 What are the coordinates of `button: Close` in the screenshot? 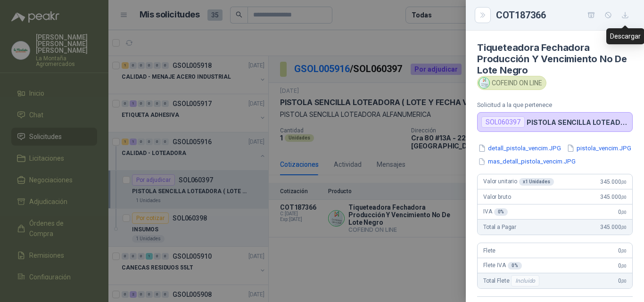 It's located at (483, 15).